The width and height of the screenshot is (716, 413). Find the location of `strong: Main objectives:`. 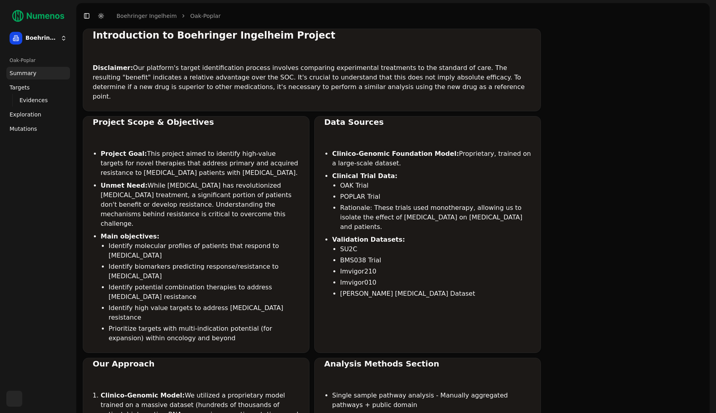

strong: Main objectives: is located at coordinates (130, 236).